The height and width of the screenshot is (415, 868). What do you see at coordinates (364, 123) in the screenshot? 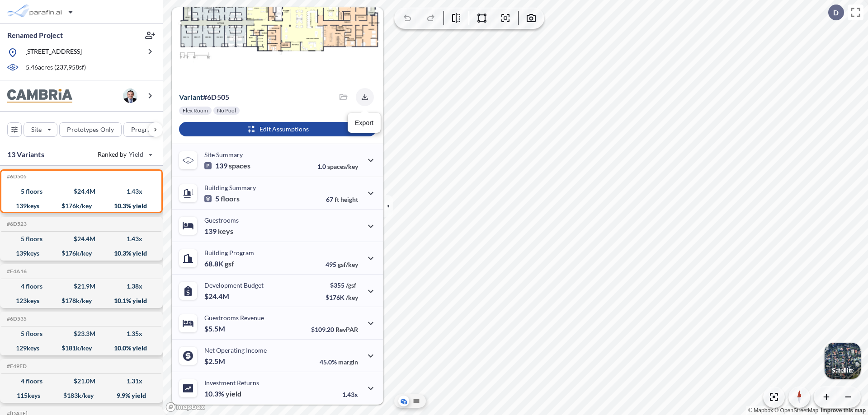
I see `p: Export` at bounding box center [364, 123].